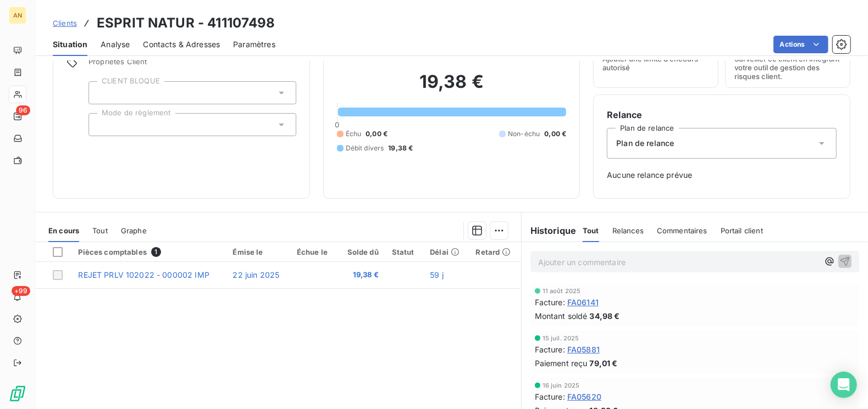 The width and height of the screenshot is (868, 409). What do you see at coordinates (64, 231) in the screenshot?
I see `span: En cours` at bounding box center [64, 231].